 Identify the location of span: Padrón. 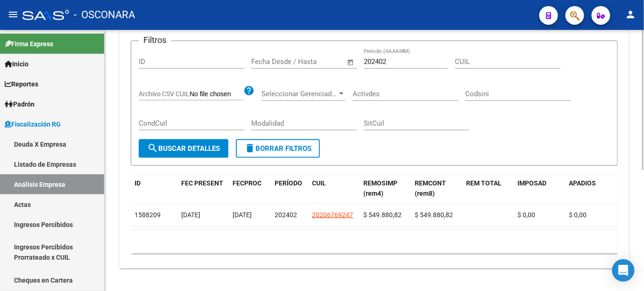
(19, 104).